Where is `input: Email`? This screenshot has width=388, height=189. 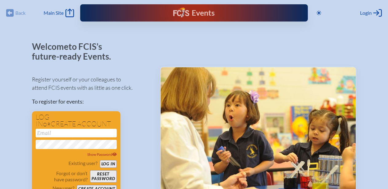 input: Email is located at coordinates (76, 133).